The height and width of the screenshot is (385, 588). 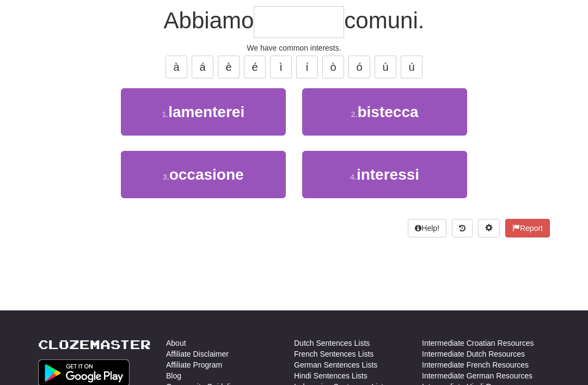 I want to click on a: Affiliate Disclaimer, so click(x=197, y=354).